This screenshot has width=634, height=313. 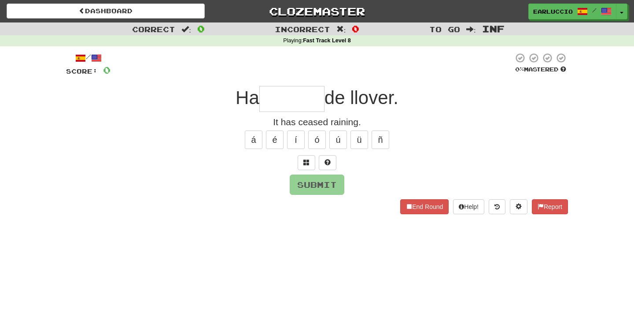 What do you see at coordinates (317, 11) in the screenshot?
I see `a: Clozemaster` at bounding box center [317, 11].